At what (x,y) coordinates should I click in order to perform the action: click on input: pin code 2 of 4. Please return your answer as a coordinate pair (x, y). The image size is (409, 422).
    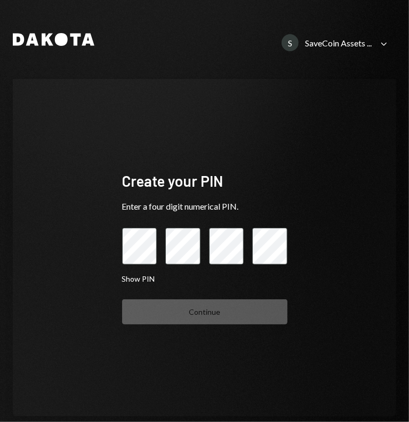
    Looking at the image, I should click on (183, 246).